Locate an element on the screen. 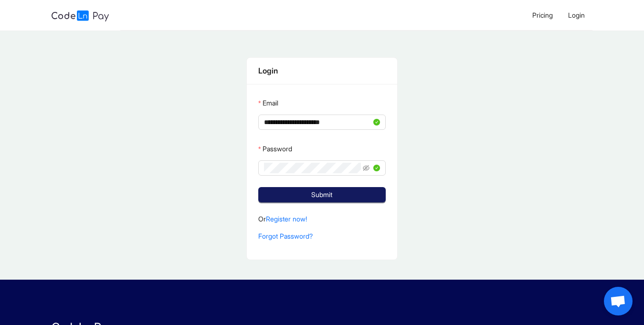 The image size is (644, 325). input: Email is located at coordinates (318, 122).